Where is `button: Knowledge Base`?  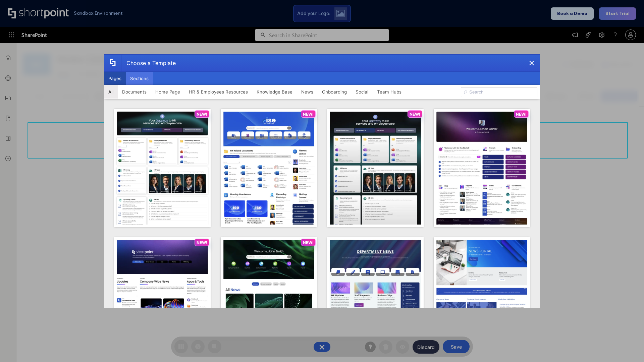 button: Knowledge Base is located at coordinates (274, 92).